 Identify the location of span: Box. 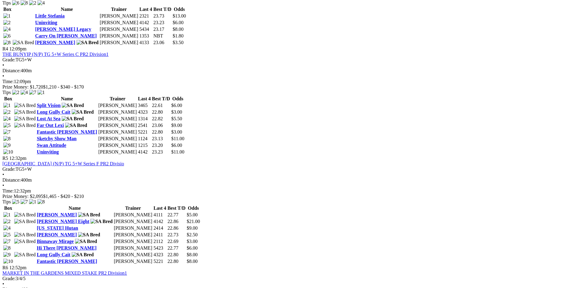
(8, 99).